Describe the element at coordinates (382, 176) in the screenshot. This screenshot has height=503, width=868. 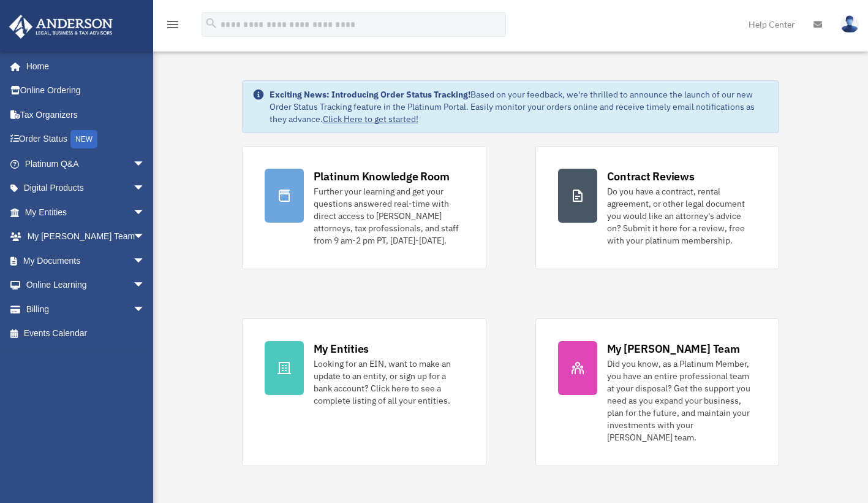
I see `div: Platinum Knowledge Room` at that location.